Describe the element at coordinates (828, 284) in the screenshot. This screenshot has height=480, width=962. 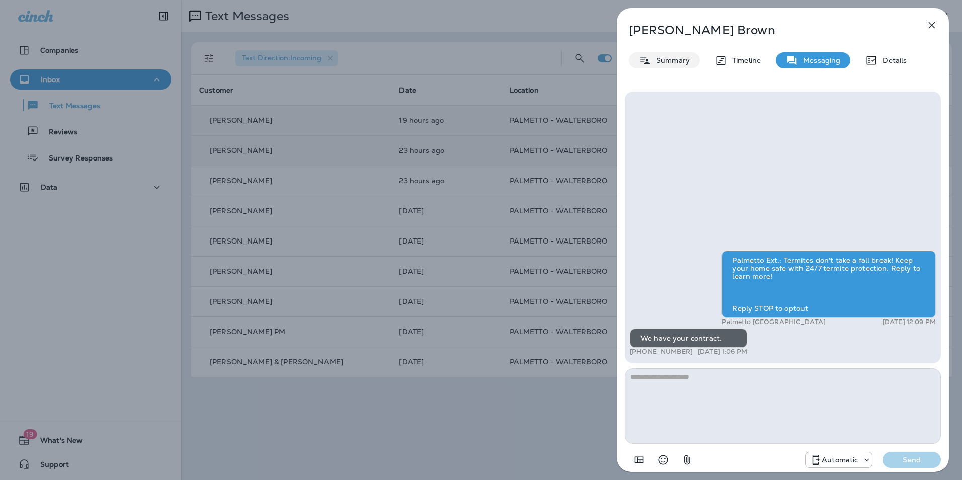
I see `div: Palmetto Ext.: Termites don't take a fall break! Keep your home safe with 24/7 termite protection...` at that location.